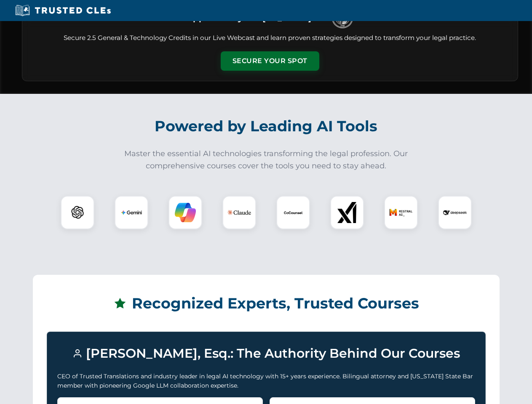  I want to click on div: Claude, so click(239, 212).